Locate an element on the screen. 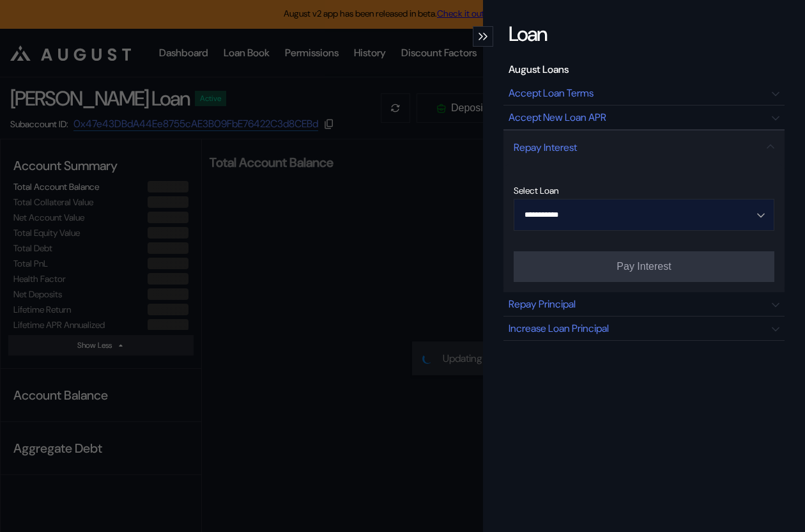 The height and width of the screenshot is (532, 805). div: Select Loan is located at coordinates (644, 190).